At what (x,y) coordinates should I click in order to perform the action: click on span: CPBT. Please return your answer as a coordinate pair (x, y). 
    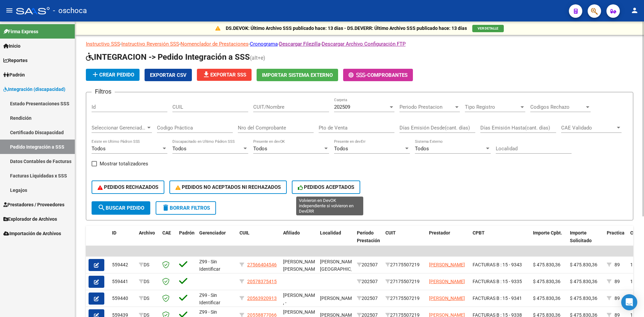
    Looking at the image, I should click on (479, 232).